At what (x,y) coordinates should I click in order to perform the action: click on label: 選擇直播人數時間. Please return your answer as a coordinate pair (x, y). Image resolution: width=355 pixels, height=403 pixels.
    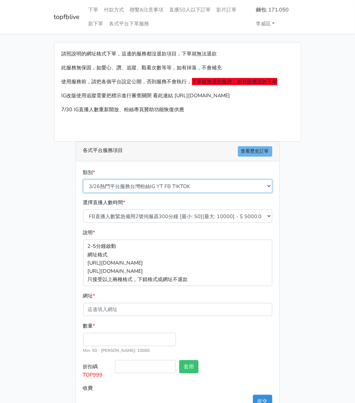
    Looking at the image, I should click on (104, 203).